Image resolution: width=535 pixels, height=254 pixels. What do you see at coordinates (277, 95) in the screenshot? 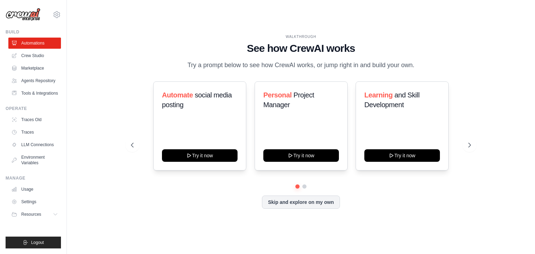
I see `span: Personal` at bounding box center [277, 95].